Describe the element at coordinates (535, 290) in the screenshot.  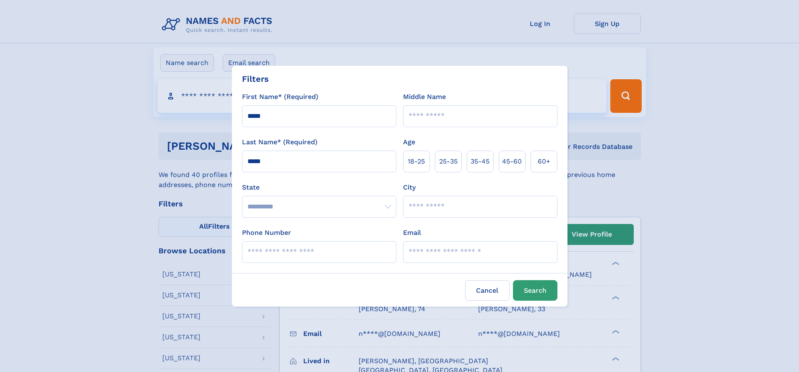
I see `button: Search` at that location.